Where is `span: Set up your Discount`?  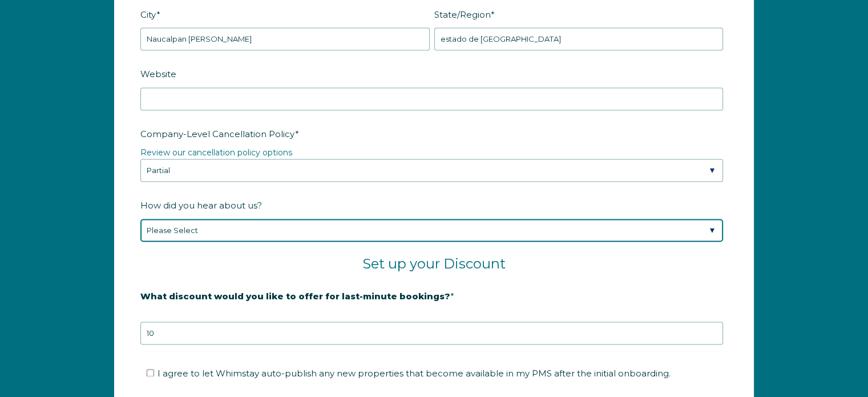 span: Set up your Discount is located at coordinates (434, 263).